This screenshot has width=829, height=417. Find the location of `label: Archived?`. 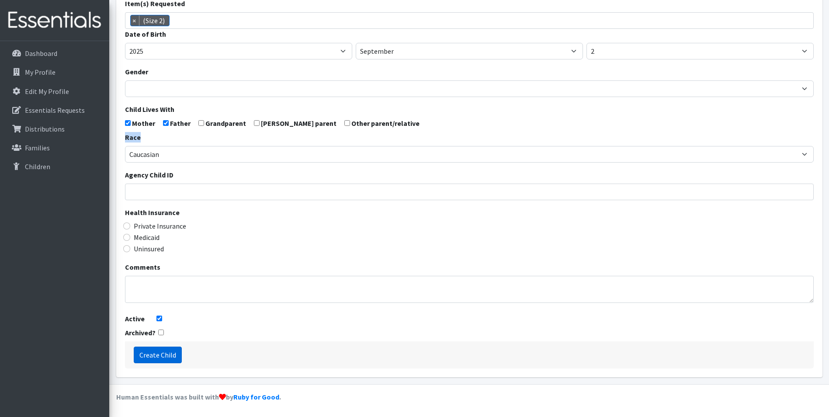

label: Archived? is located at coordinates (140, 332).